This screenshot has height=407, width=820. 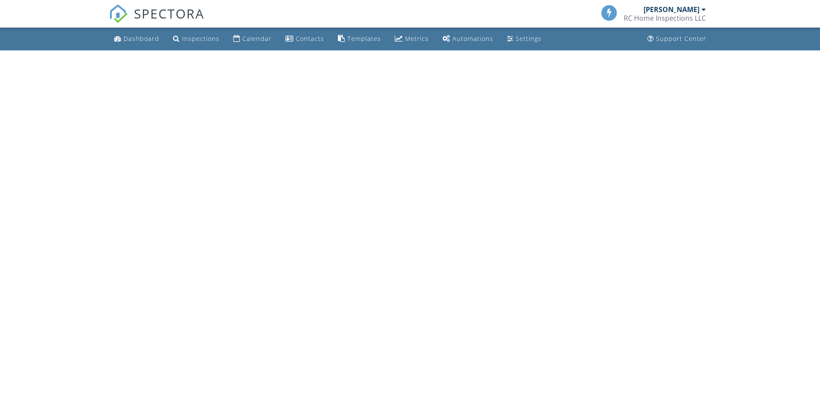 I want to click on a: Dashboard, so click(x=137, y=39).